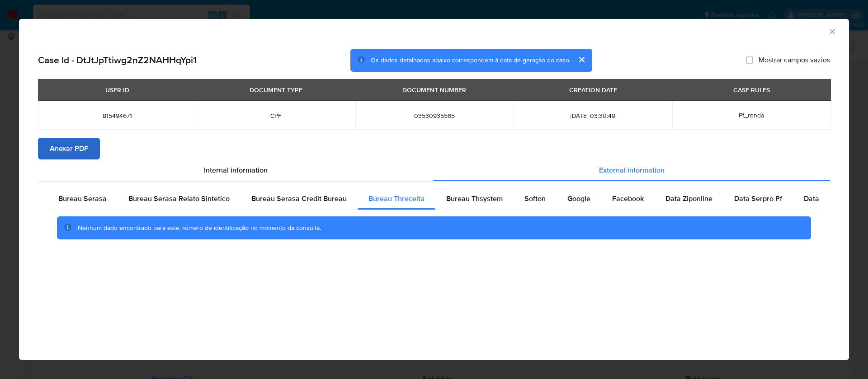  What do you see at coordinates (69, 149) in the screenshot?
I see `span: Anexar PDF` at bounding box center [69, 149].